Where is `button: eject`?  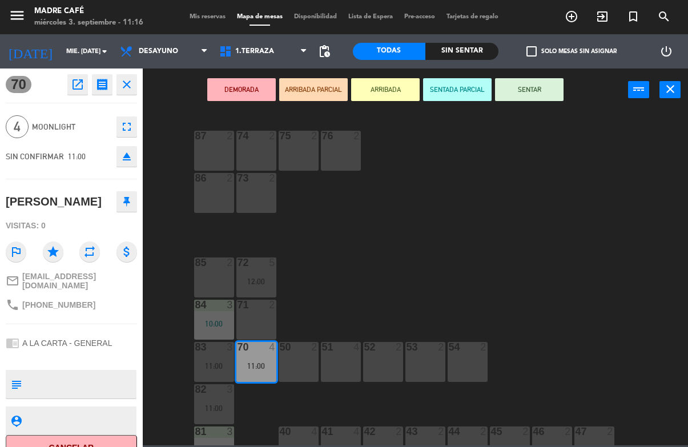
button: eject is located at coordinates (127, 156).